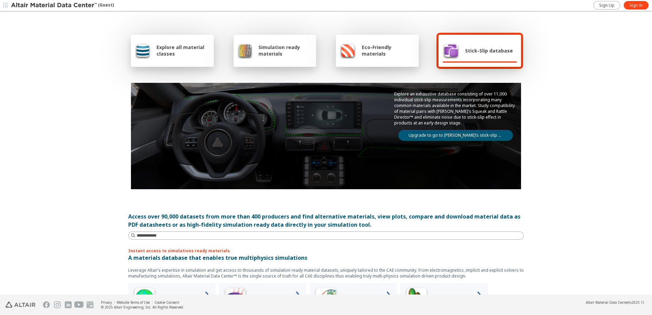 This screenshot has width=652, height=315. I want to click on img: Simulation ready materials, so click(245, 50).